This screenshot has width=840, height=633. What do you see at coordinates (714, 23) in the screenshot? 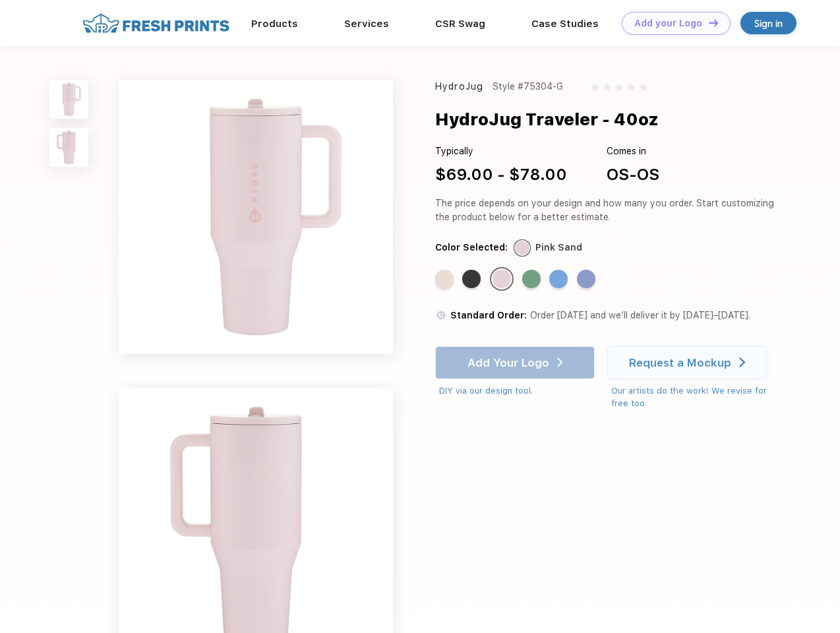
I see `img: DT` at bounding box center [714, 23].